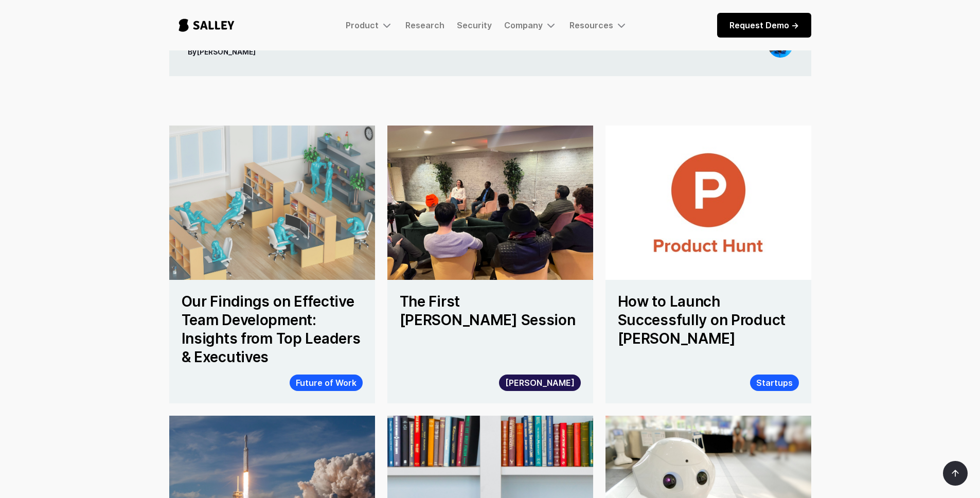 The width and height of the screenshot is (980, 498). I want to click on div: By, so click(192, 52).